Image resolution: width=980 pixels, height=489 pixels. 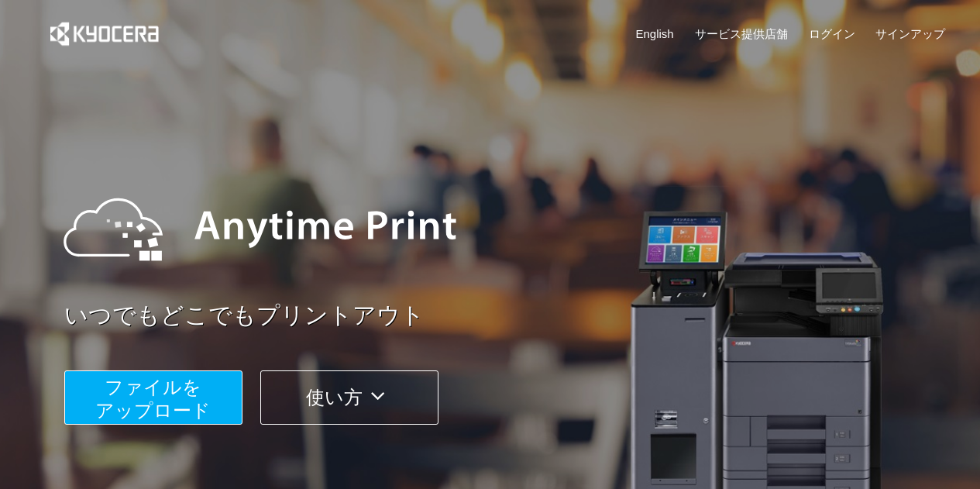 What do you see at coordinates (349, 398) in the screenshot?
I see `button: 使い方` at bounding box center [349, 398].